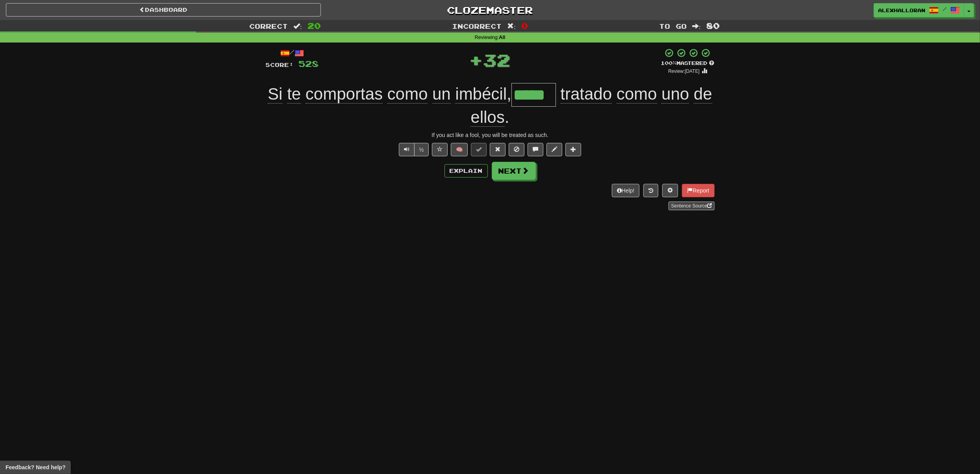  Describe the element at coordinates (514, 171) in the screenshot. I see `button: Next` at that location.